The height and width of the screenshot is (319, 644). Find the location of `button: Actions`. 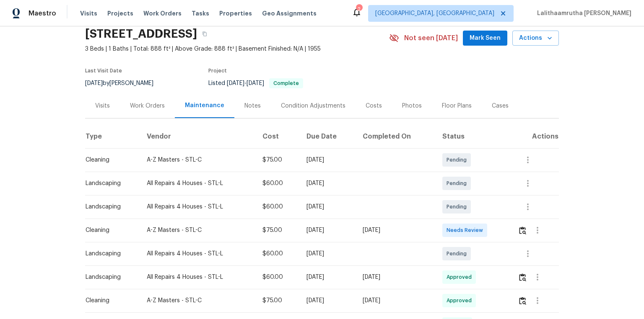

button: Actions is located at coordinates (535, 38).